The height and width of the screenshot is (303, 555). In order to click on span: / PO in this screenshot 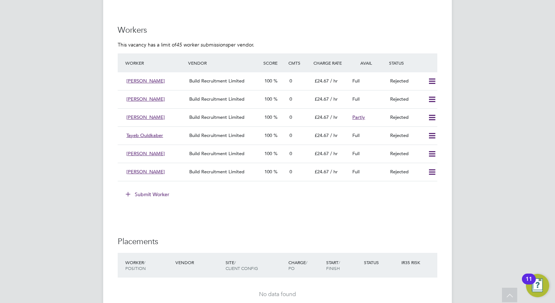, I will do `click(298, 265)`.